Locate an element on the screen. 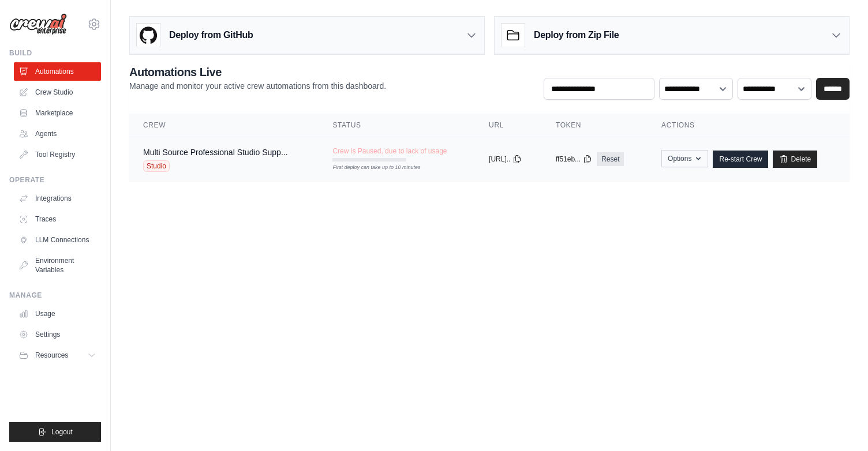 The height and width of the screenshot is (451, 868). a: LLM Connections is located at coordinates (57, 240).